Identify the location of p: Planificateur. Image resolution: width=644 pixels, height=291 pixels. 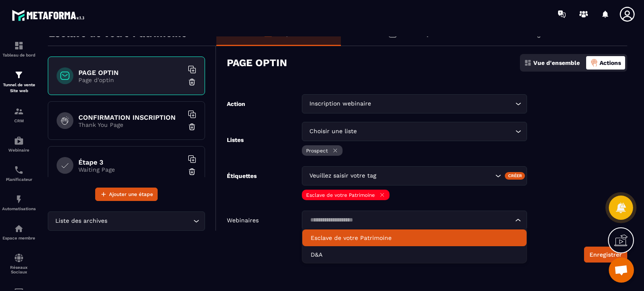
(19, 179).